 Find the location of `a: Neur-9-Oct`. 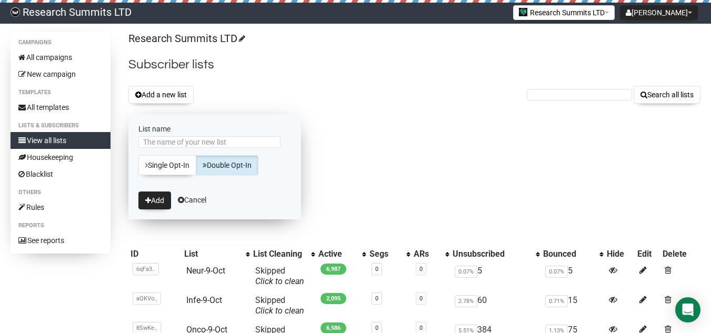

a: Neur-9-Oct is located at coordinates (206, 270).